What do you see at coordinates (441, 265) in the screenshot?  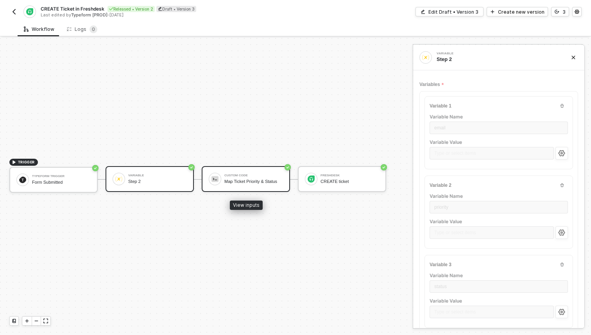 I see `div: Variable 3` at bounding box center [441, 265].